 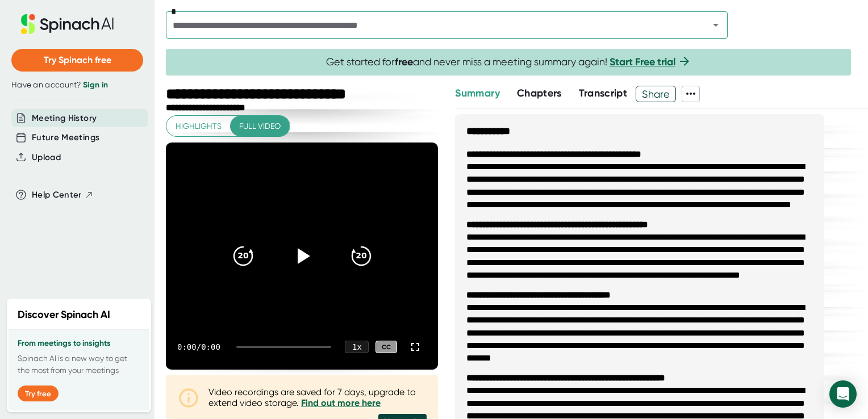 I want to click on span: Share, so click(x=655, y=93).